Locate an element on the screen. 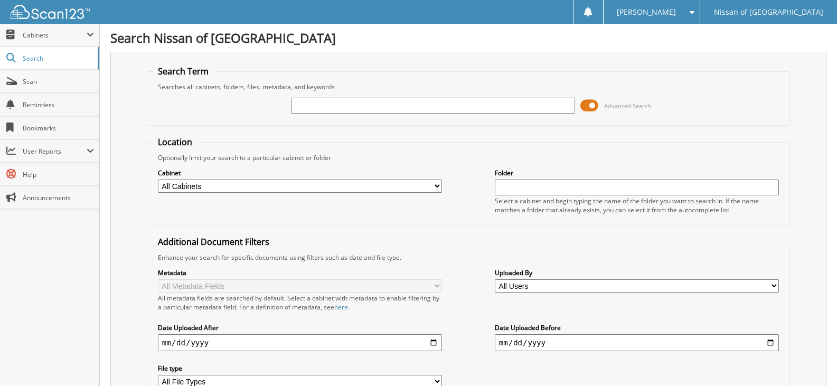  label: Cabinet is located at coordinates (300, 173).